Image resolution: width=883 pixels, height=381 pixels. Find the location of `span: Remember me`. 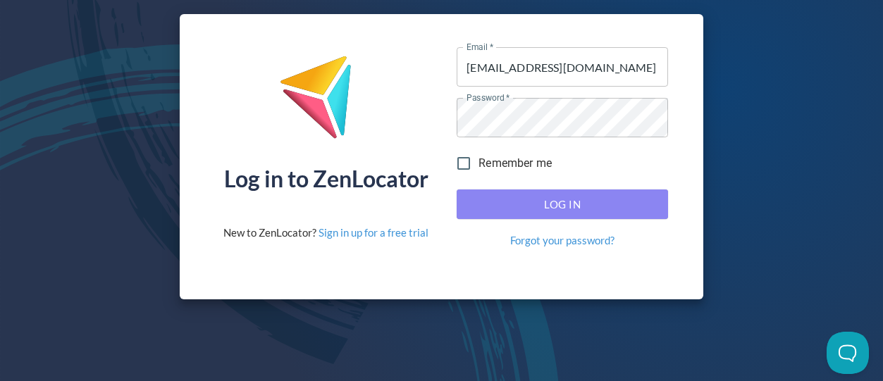

span: Remember me is located at coordinates (515, 163).